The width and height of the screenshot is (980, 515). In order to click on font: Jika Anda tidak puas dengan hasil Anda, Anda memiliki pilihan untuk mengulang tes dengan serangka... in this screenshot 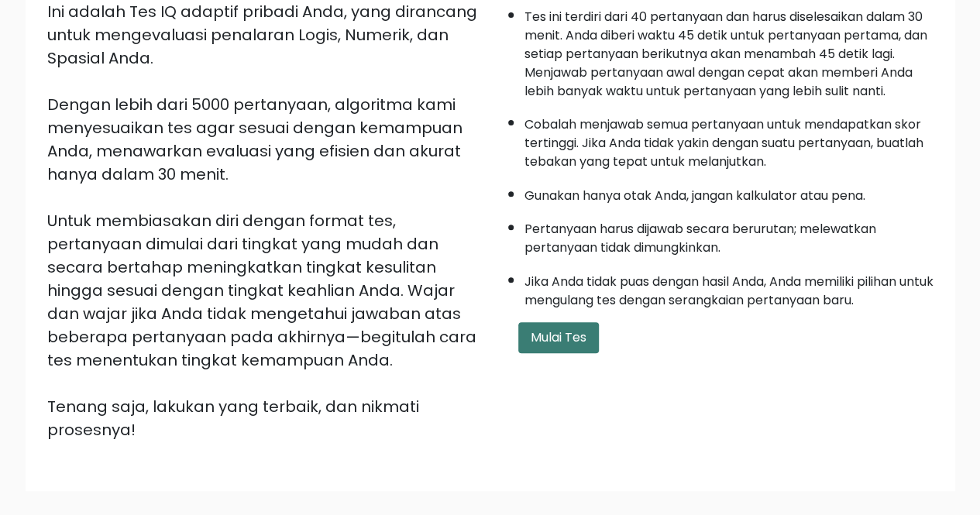, I will do `click(729, 291)`.